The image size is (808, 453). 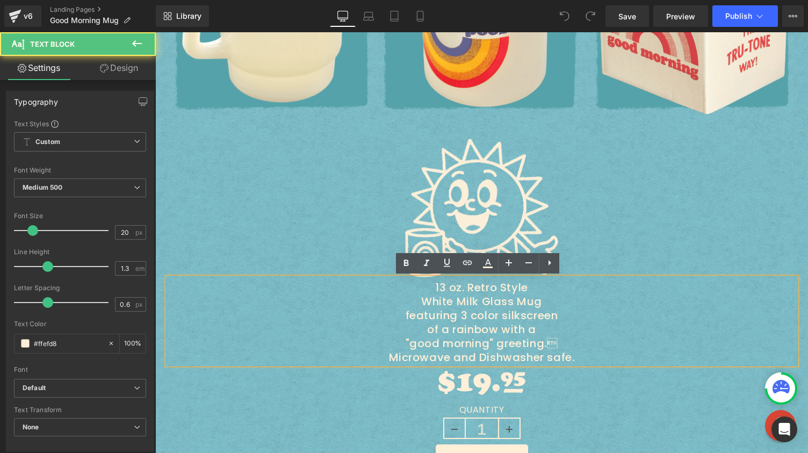 What do you see at coordinates (80, 324) in the screenshot?
I see `div: Text Color` at bounding box center [80, 324].